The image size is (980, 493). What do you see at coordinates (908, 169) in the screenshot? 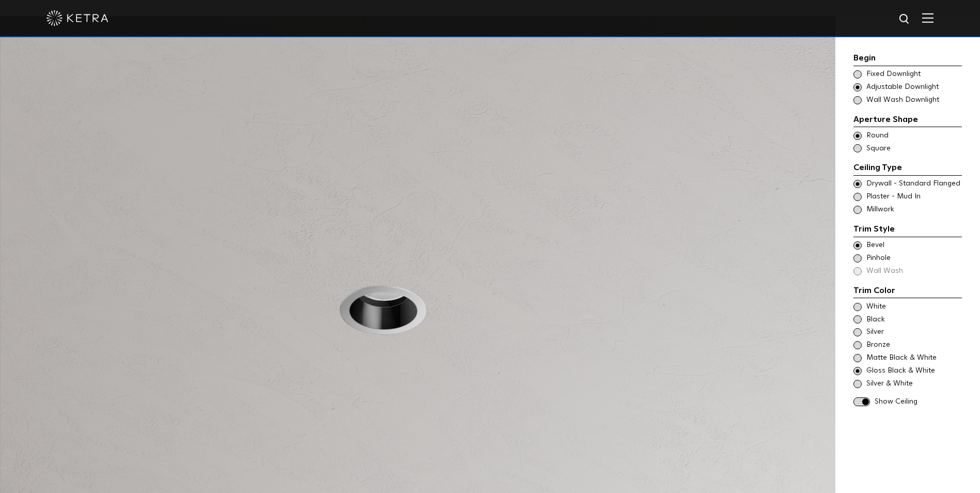
I see `div: Ceiling Type` at bounding box center [908, 169].